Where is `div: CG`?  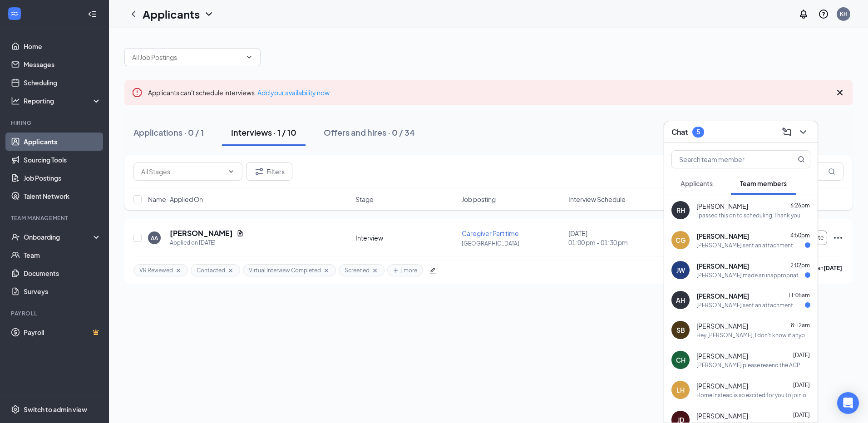
div: CG is located at coordinates (681, 240).